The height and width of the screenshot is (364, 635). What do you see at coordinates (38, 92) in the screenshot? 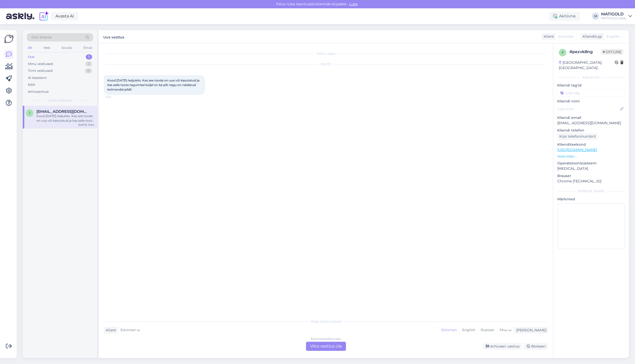
I see `div: Arhiveeritud` at bounding box center [38, 92].